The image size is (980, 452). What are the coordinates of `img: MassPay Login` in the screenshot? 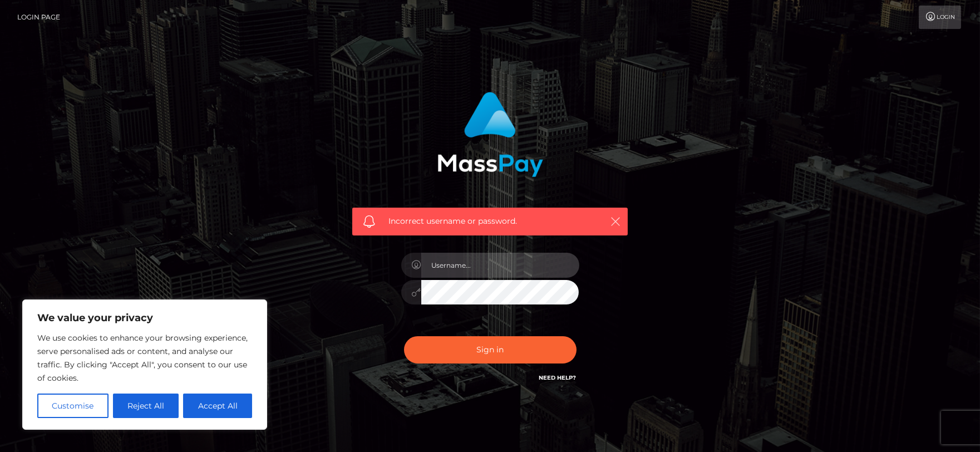 It's located at (490, 134).